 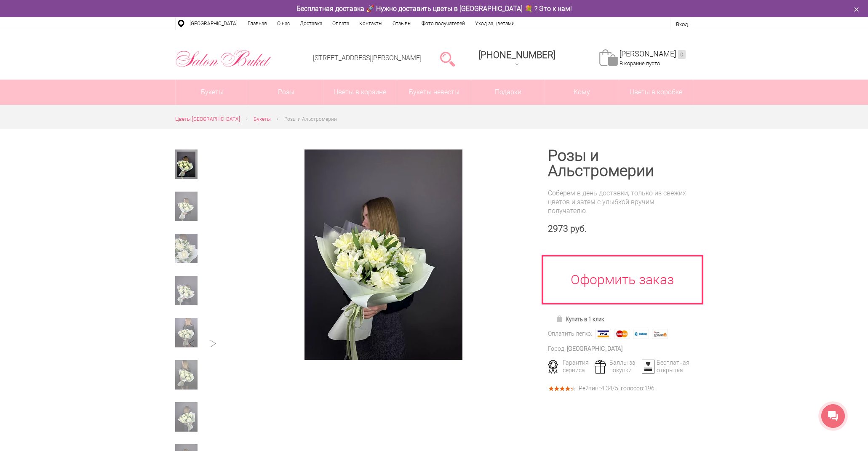 What do you see at coordinates (283, 24) in the screenshot?
I see `a: О нас` at bounding box center [283, 24].